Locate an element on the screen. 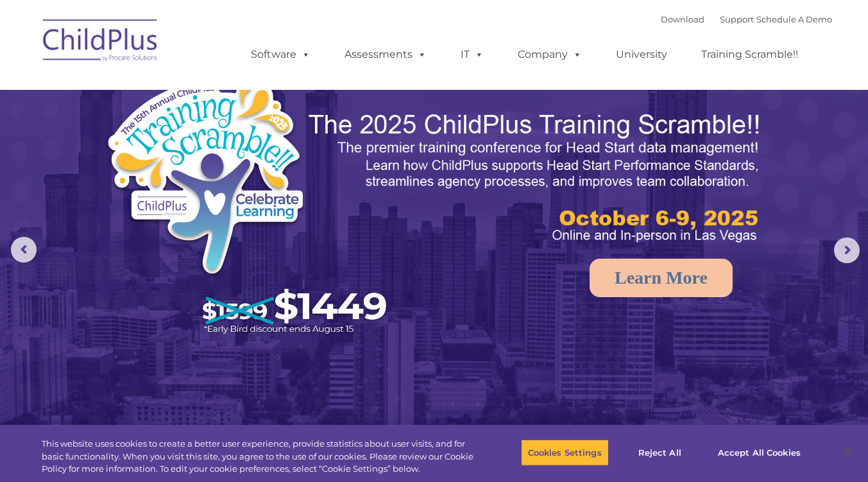  button: Accept All Cookies is located at coordinates (759, 452).